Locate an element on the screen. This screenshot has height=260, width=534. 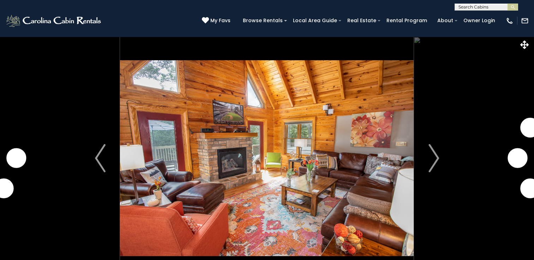
a: Browse Rentals is located at coordinates (263, 20).